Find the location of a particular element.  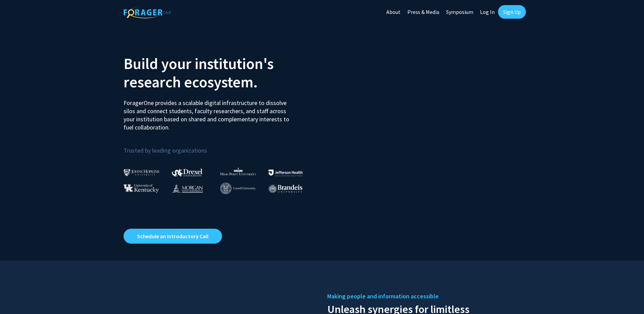

a: Sign Up is located at coordinates (512, 12).